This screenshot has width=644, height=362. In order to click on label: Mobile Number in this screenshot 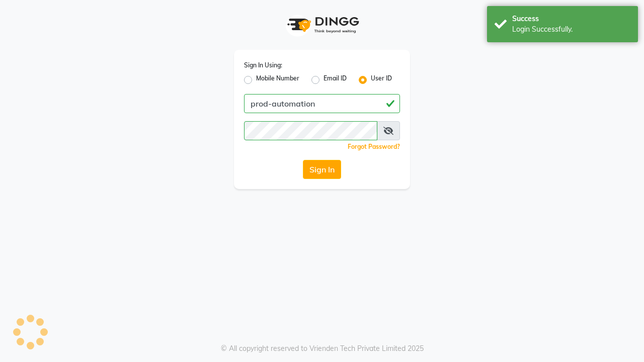, I will do `click(278, 80)`.